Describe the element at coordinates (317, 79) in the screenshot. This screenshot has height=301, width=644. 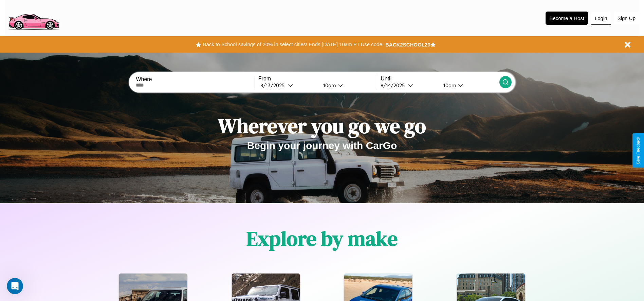
I see `label: From` at that location.